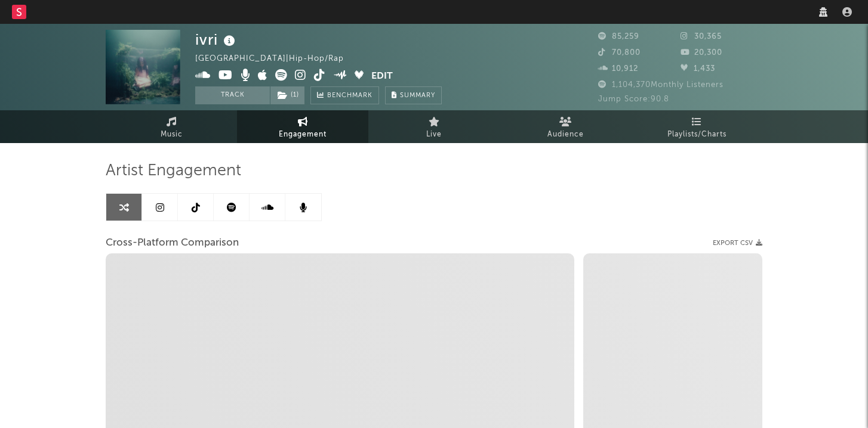 The width and height of the screenshot is (868, 428). I want to click on span: Benchmark, so click(350, 96).